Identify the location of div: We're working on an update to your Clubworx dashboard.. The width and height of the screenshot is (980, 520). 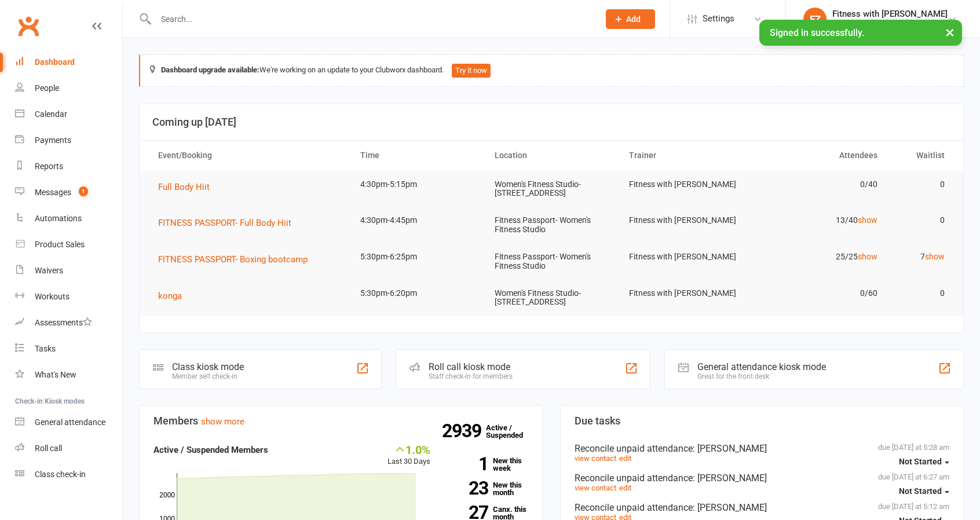
(552, 70).